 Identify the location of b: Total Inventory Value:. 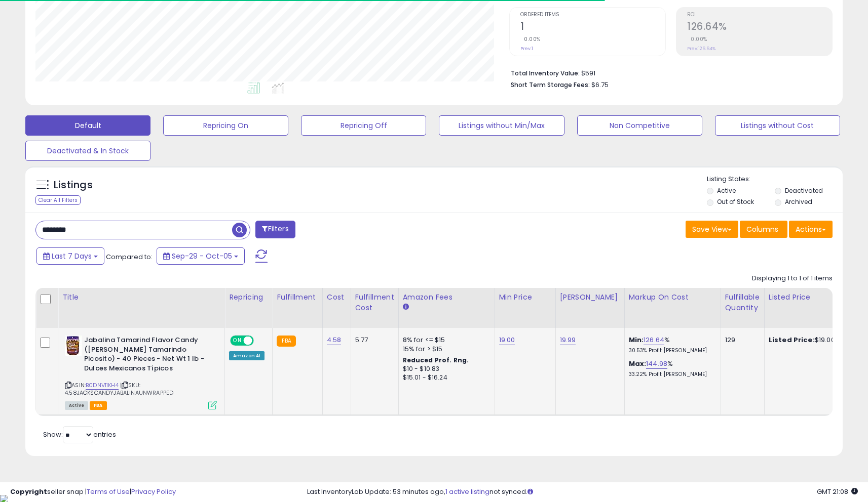
(545, 73).